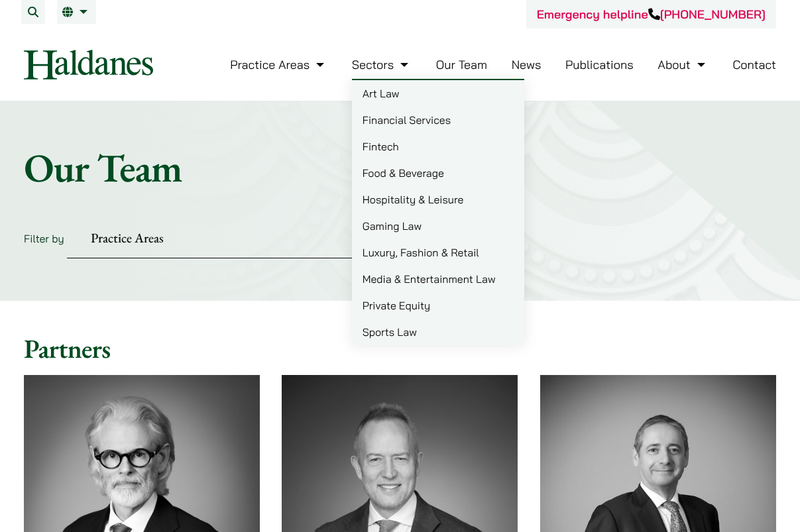 This screenshot has height=532, width=800. Describe the element at coordinates (400, 167) in the screenshot. I see `h1: Our Team` at that location.